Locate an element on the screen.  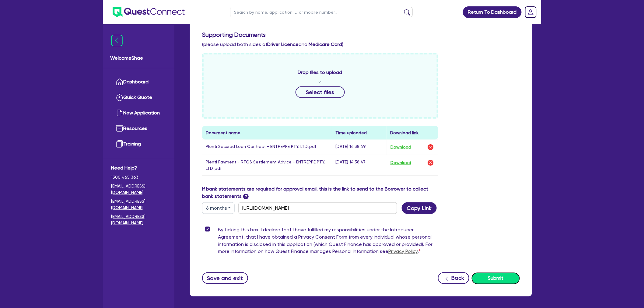
button: Save and exit is located at coordinates (225, 278).